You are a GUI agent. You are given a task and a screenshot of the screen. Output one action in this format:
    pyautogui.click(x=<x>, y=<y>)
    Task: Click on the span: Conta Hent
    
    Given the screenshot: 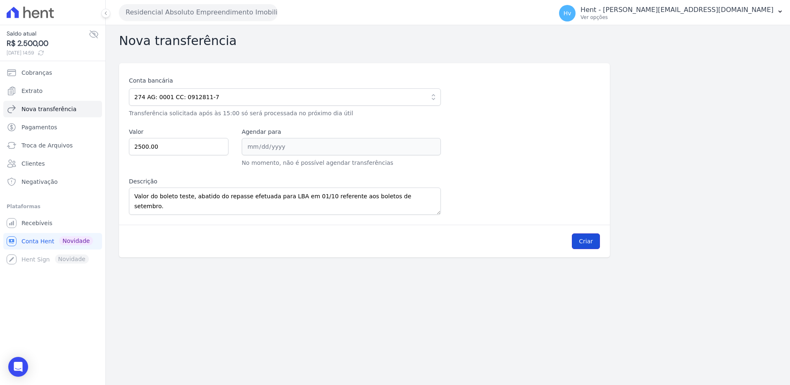 What is the action you would take?
    pyautogui.click(x=38, y=241)
    